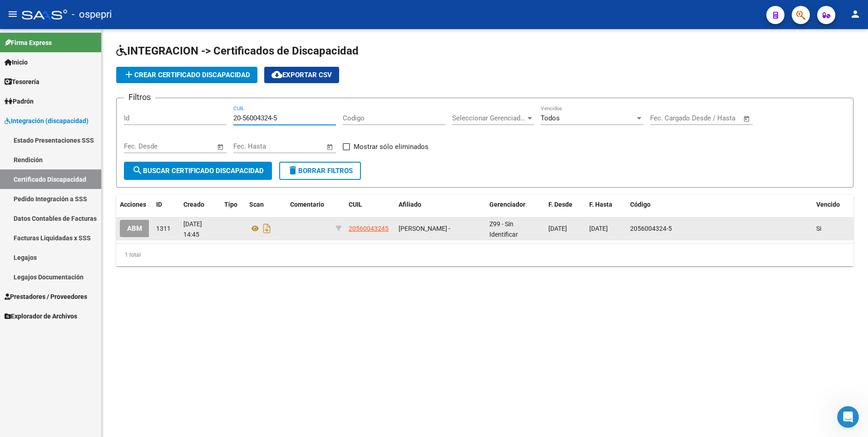 The width and height of the screenshot is (868, 437). I want to click on span: CUIL, so click(355, 204).